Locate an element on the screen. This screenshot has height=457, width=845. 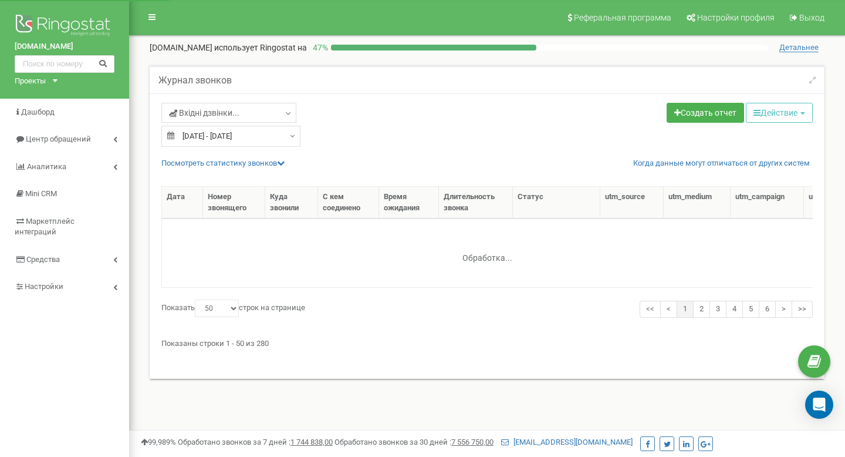
a: 2 is located at coordinates (702, 309).